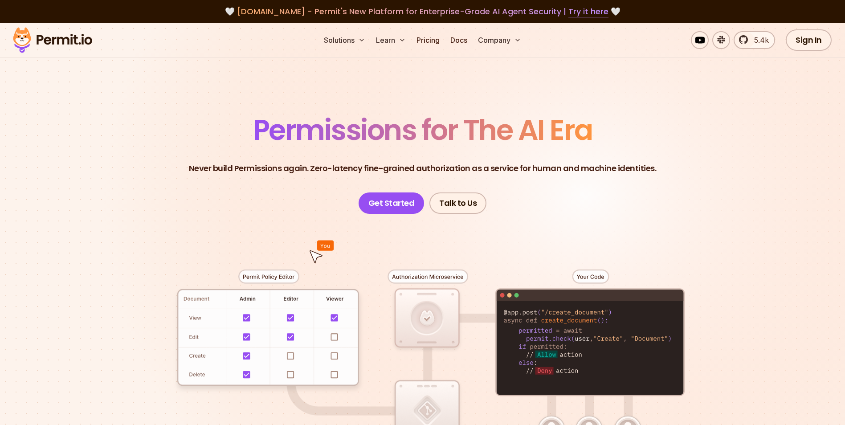 The width and height of the screenshot is (845, 425). What do you see at coordinates (392, 203) in the screenshot?
I see `a: Get Started` at bounding box center [392, 203].